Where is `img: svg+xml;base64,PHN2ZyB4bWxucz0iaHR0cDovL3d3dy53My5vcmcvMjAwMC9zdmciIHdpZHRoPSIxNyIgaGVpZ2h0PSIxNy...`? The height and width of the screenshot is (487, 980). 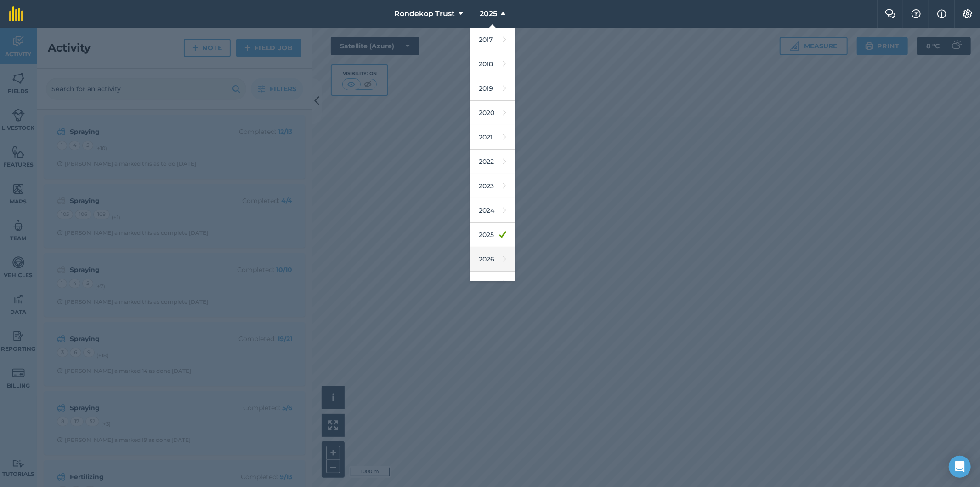 img: svg+xml;base64,PHN2ZyB4bWxucz0iaHR0cDovL3d3dy53My5vcmcvMjAwMC9zdmciIHdpZHRoPSIxNyIgaGVpZ2h0PSIxNy... is located at coordinates (942, 14).